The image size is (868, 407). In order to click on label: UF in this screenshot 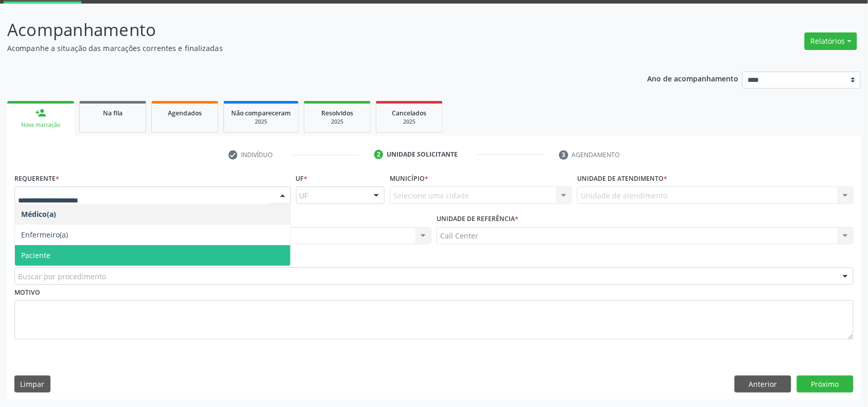, I will do `click(301, 178)`.